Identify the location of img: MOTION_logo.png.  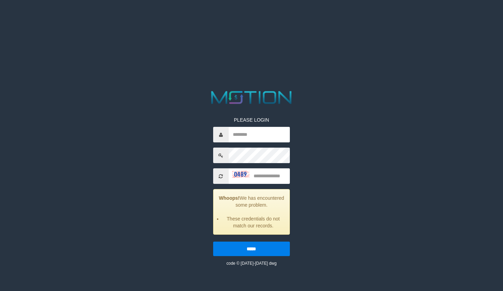
(252, 97).